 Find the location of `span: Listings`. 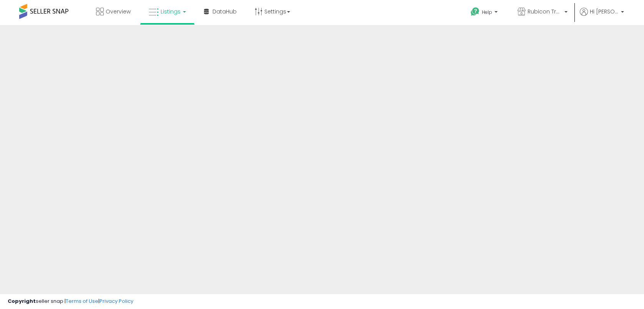

span: Listings is located at coordinates (170, 12).